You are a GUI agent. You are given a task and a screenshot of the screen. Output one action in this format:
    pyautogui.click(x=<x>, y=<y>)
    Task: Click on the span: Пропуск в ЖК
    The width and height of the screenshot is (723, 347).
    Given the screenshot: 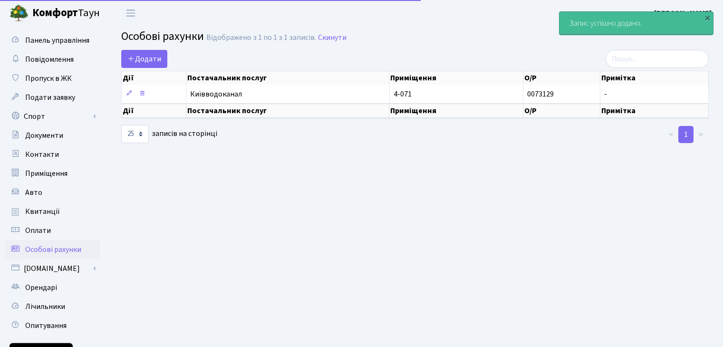 What is the action you would take?
    pyautogui.click(x=48, y=78)
    